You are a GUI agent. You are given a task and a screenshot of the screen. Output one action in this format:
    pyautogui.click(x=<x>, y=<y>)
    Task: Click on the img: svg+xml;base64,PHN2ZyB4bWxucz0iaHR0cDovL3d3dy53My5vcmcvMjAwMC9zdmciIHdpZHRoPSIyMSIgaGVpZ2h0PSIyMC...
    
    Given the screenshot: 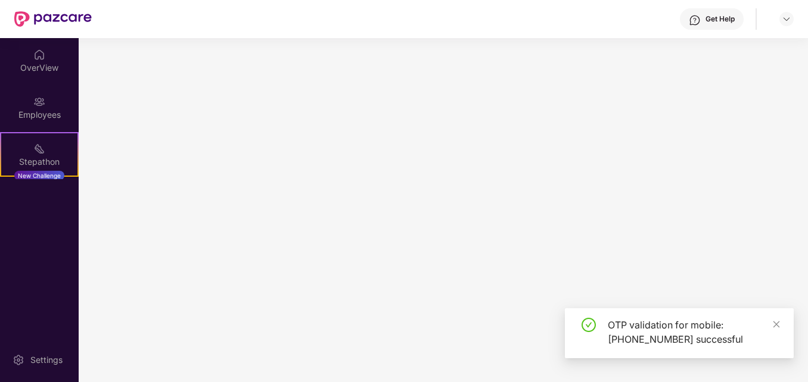 What is the action you would take?
    pyautogui.click(x=39, y=149)
    